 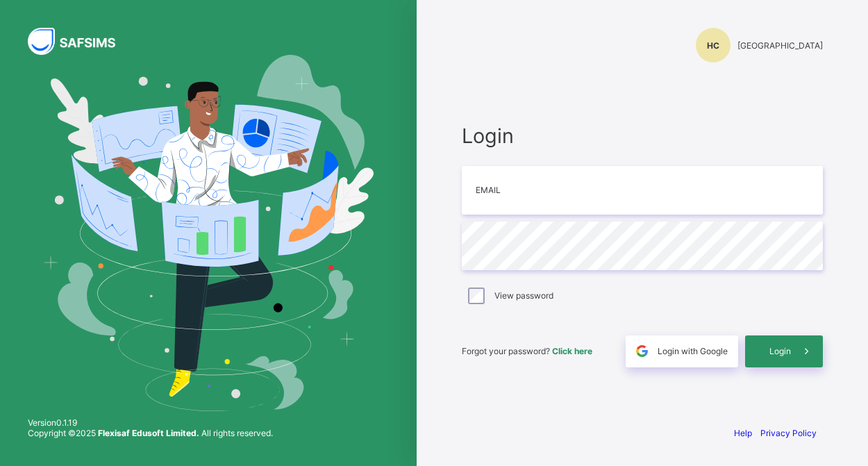 What do you see at coordinates (149, 432) in the screenshot?
I see `strong: Flexisaf Edusoft Limited.` at bounding box center [149, 432].